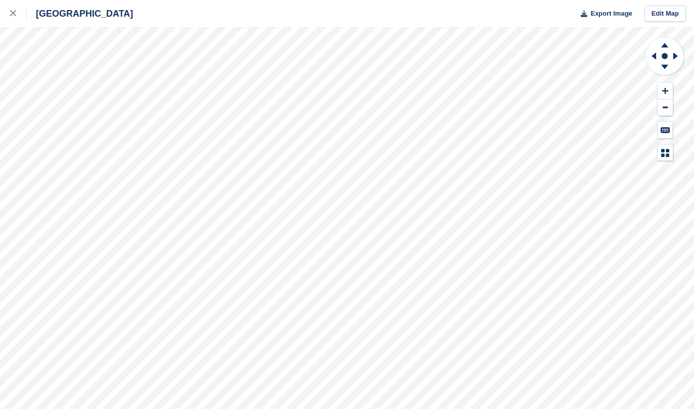  Describe the element at coordinates (665, 130) in the screenshot. I see `button: Keyboard Shortcuts` at that location.